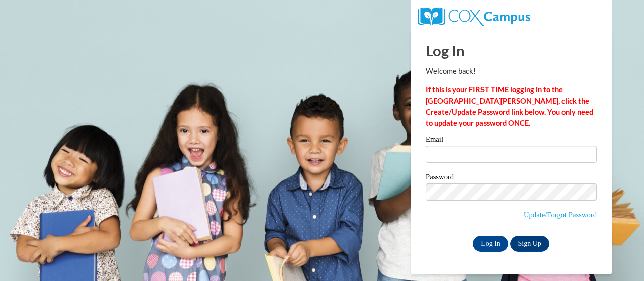 This screenshot has height=281, width=644. I want to click on label: Password, so click(511, 178).